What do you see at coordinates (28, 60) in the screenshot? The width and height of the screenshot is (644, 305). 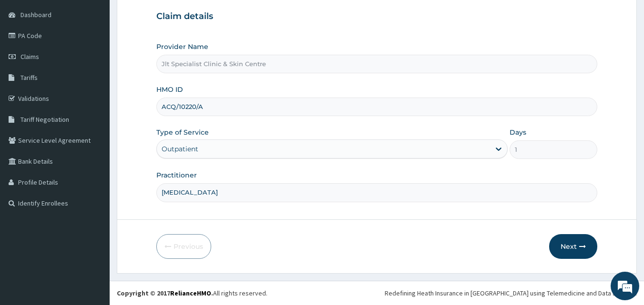 I see `img: d_794563401_company_1708531726252_794563401` at bounding box center [28, 60].